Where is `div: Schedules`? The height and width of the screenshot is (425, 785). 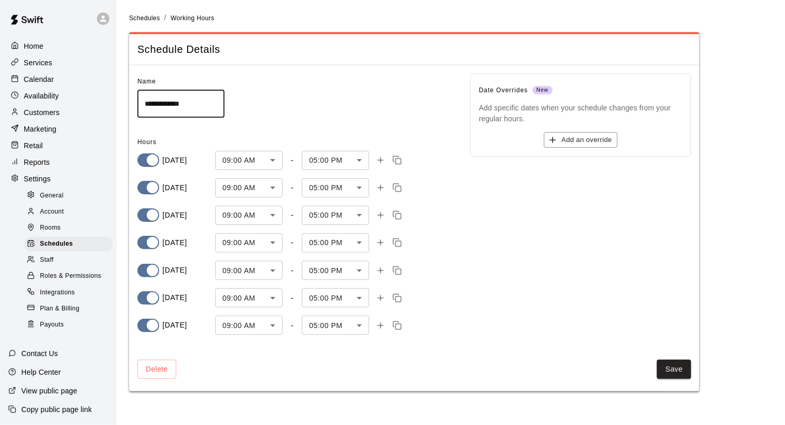
div: Schedules is located at coordinates (68, 244).